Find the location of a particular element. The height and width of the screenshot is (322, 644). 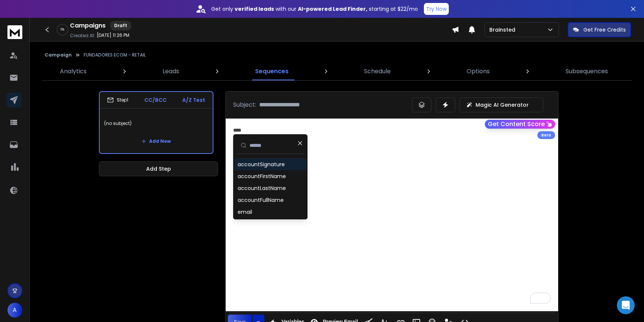

h1: Campaigns is located at coordinates (88, 26).